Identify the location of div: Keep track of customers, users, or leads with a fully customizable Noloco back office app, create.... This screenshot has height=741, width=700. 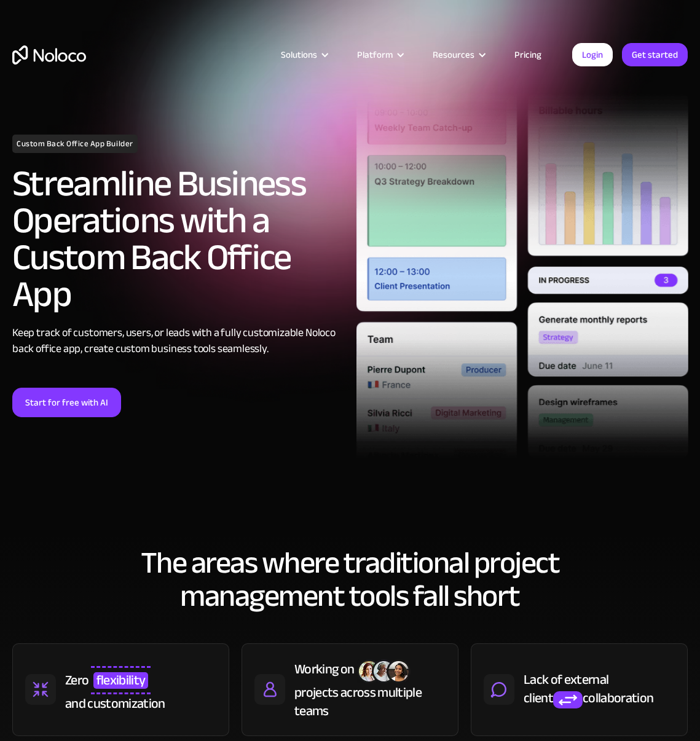
(178, 341).